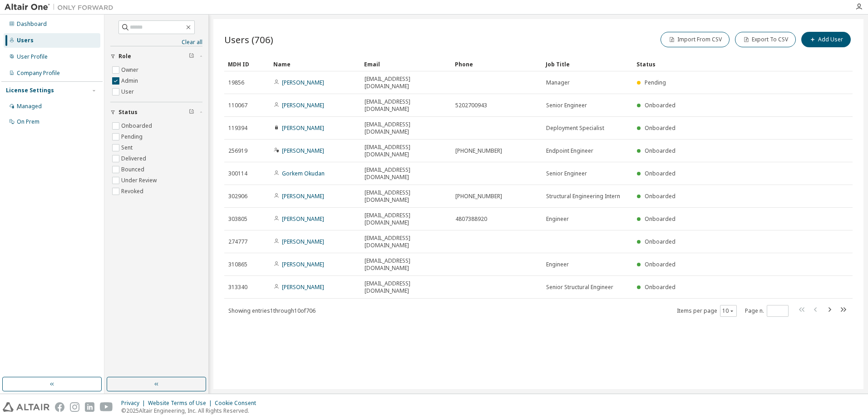 The height and width of the screenshot is (420, 868). Describe the element at coordinates (133, 191) in the screenshot. I see `label: Revoked` at that location.